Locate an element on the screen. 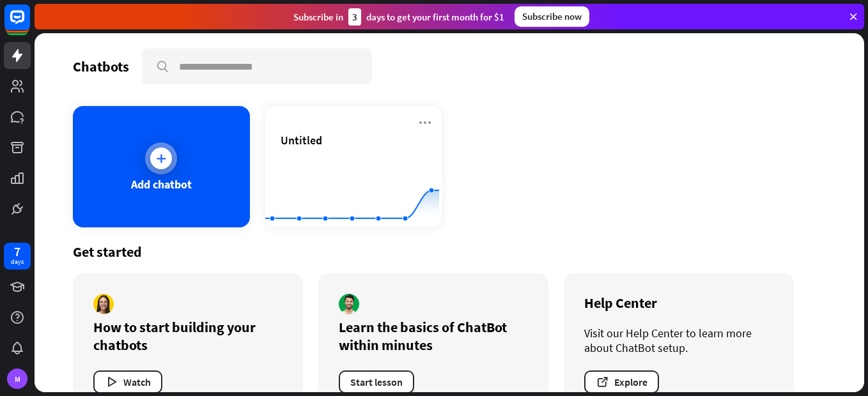 The image size is (868, 396). button: Start lesson is located at coordinates (376, 382).